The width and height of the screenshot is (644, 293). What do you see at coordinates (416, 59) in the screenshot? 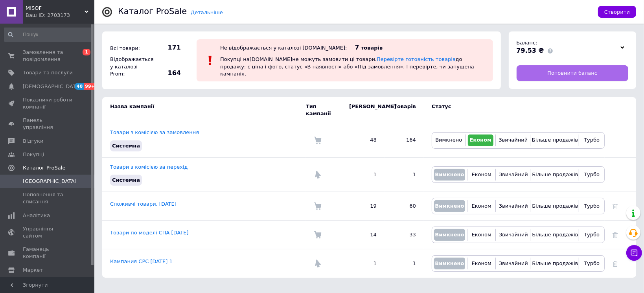
I see `a: Перевірте готовність товарів` at bounding box center [416, 59].